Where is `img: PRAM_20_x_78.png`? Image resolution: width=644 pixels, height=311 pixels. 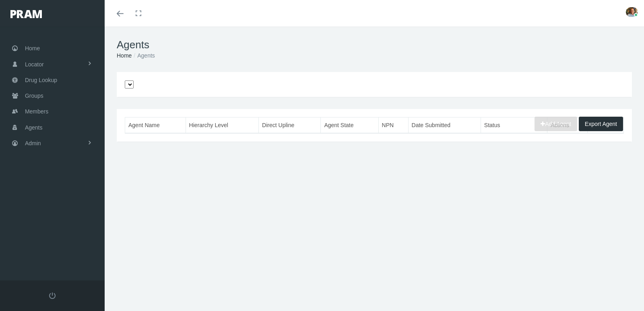
img: PRAM_20_x_78.png is located at coordinates (27, 14).